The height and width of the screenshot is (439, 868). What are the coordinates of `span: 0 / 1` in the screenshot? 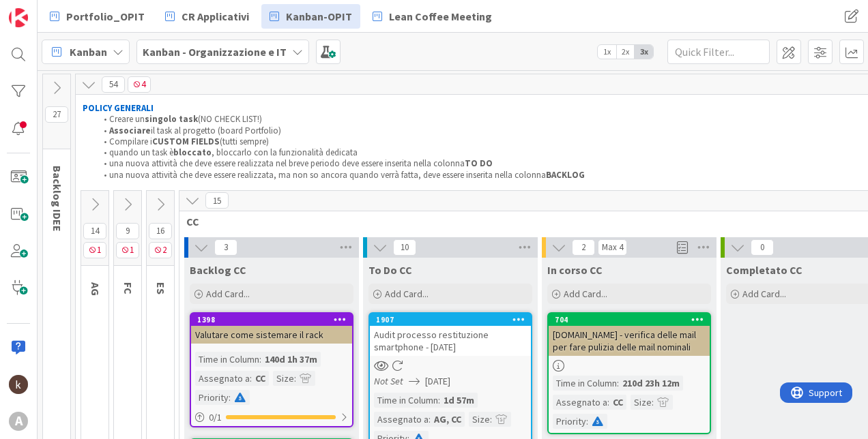 It's located at (215, 418).